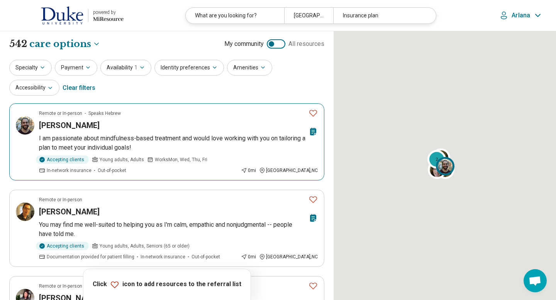 This screenshot has height=300, width=556. I want to click on p: You may find me well-suited to helping you as I'm calm, empathic and nonjudgmental -- people have..., so click(178, 230).